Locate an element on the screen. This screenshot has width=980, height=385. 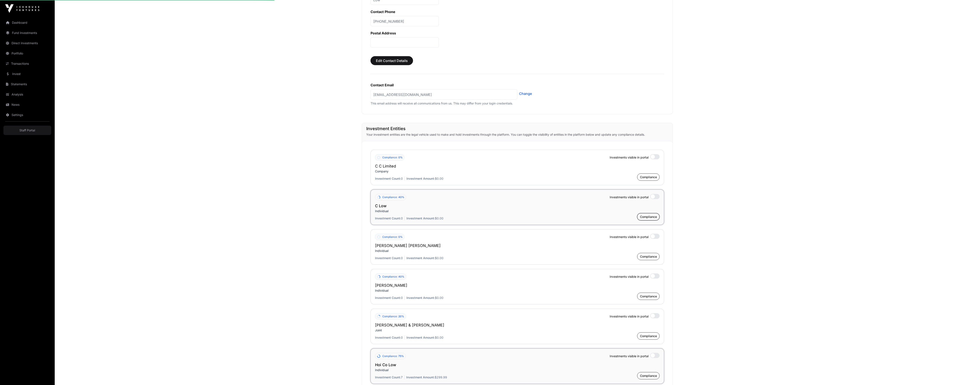
p: Your investment entities are the legal vehicle used to make and hold investments through the plat... is located at coordinates (517, 135).